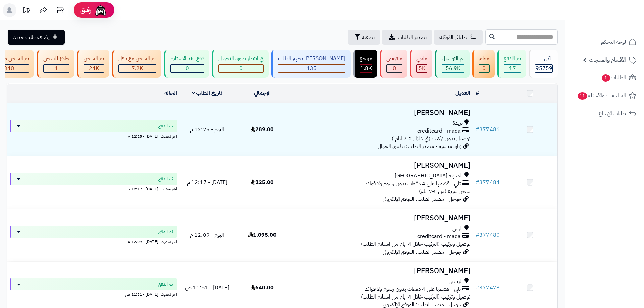 The height and width of the screenshot is (308, 644). What do you see at coordinates (94, 59) in the screenshot?
I see `div: تم الشحن` at bounding box center [94, 59].